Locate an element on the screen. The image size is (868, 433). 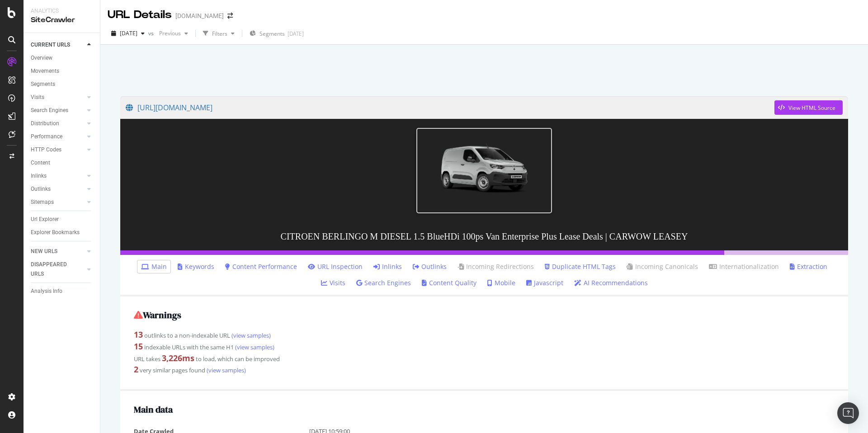
div: Url Explorer is located at coordinates (45, 219).